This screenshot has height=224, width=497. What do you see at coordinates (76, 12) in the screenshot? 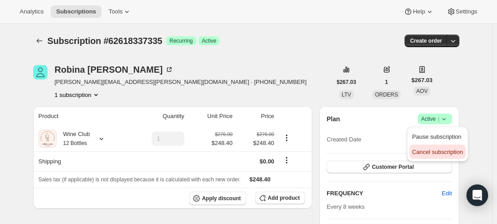
I see `span: Subscriptions` at bounding box center [76, 12].